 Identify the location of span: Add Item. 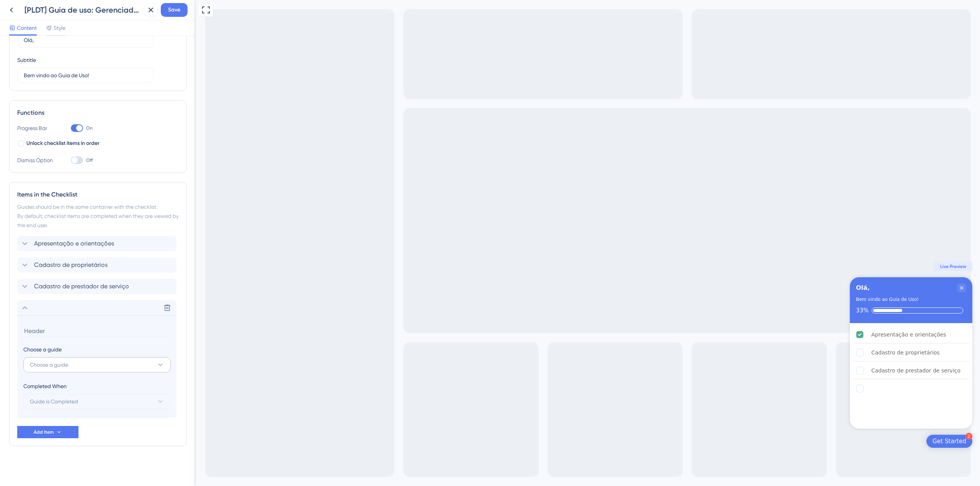
(44, 432).